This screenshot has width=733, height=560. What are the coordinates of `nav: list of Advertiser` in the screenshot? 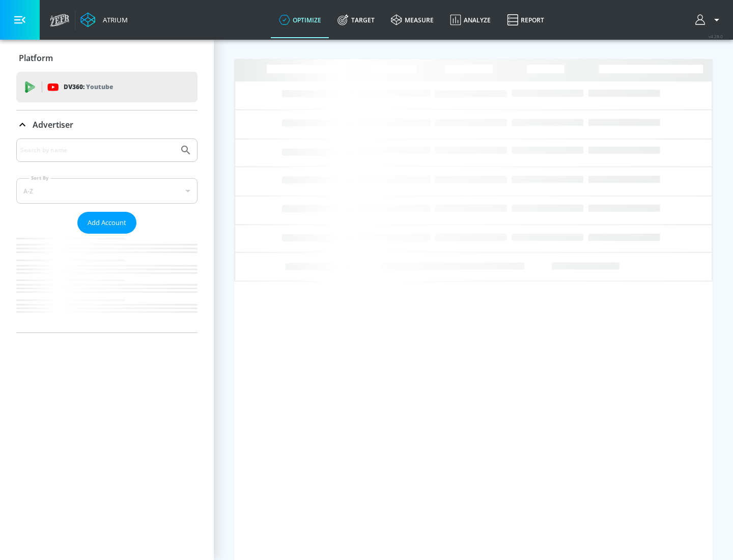 It's located at (107, 283).